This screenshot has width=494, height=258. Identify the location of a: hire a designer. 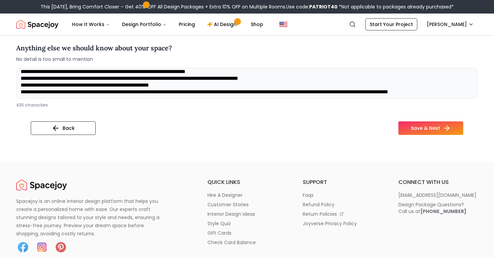
(247, 195).